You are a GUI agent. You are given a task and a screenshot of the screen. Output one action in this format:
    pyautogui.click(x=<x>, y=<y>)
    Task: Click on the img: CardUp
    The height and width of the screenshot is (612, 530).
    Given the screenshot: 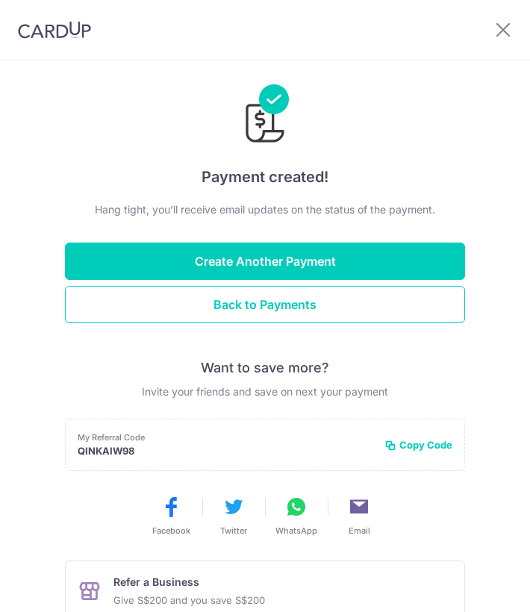 What is the action you would take?
    pyautogui.click(x=55, y=30)
    